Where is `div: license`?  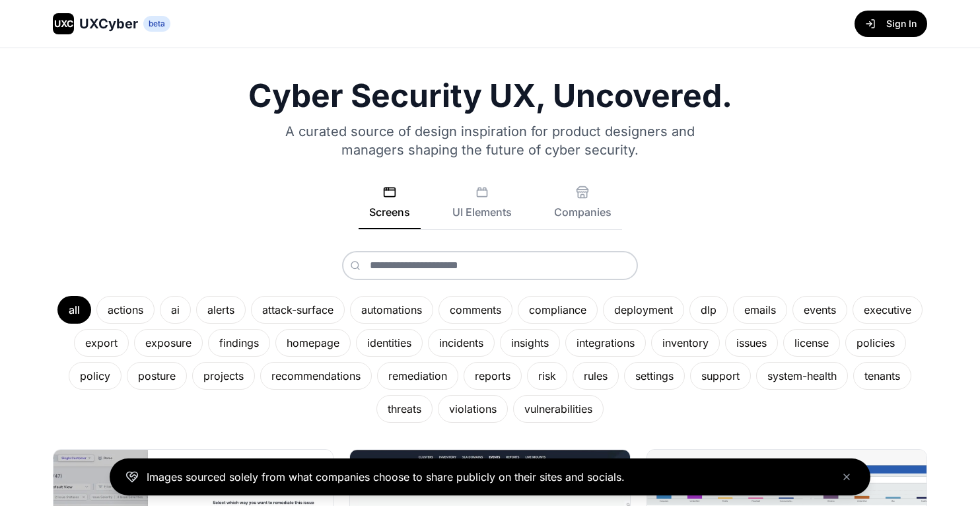
div: license is located at coordinates (811, 343).